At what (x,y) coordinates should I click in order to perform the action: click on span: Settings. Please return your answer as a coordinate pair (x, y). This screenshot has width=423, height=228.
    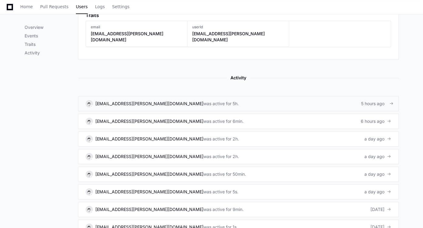
    Looking at the image, I should click on (120, 7).